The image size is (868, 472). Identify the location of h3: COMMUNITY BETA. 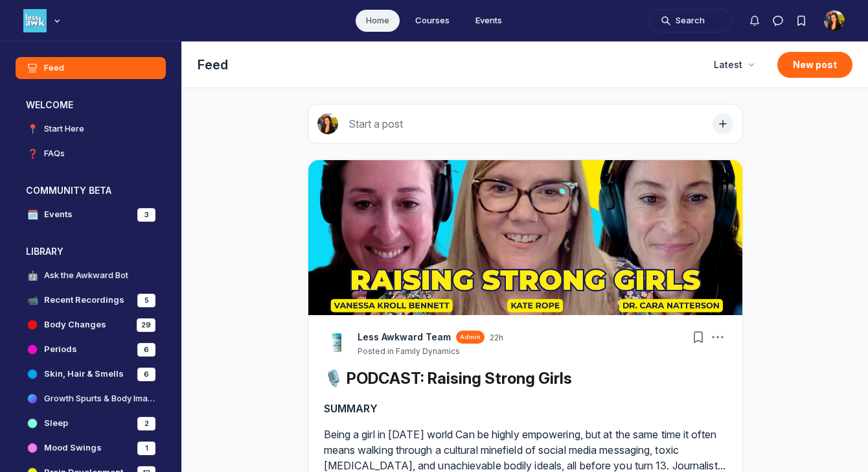
(68, 190).